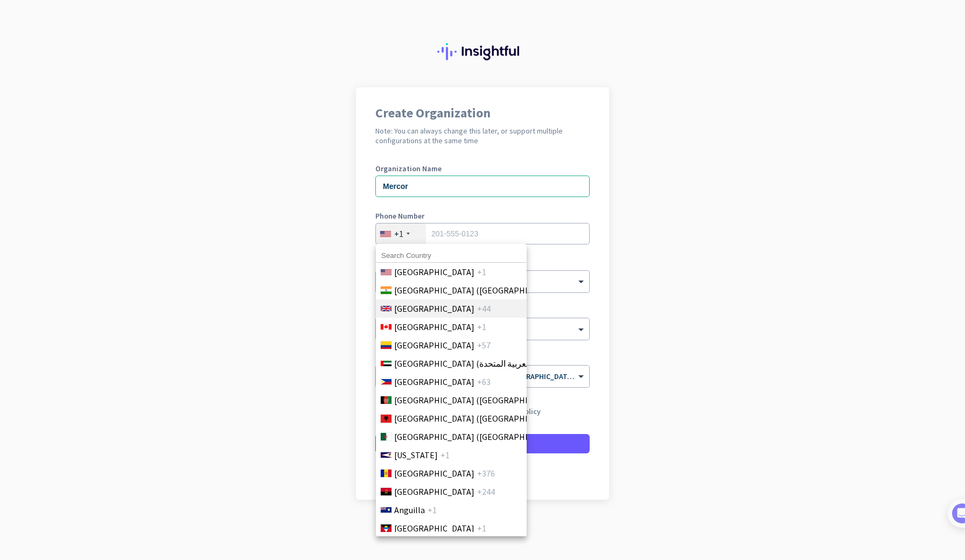  What do you see at coordinates (451, 256) in the screenshot?
I see `input: Search Country` at bounding box center [451, 256].